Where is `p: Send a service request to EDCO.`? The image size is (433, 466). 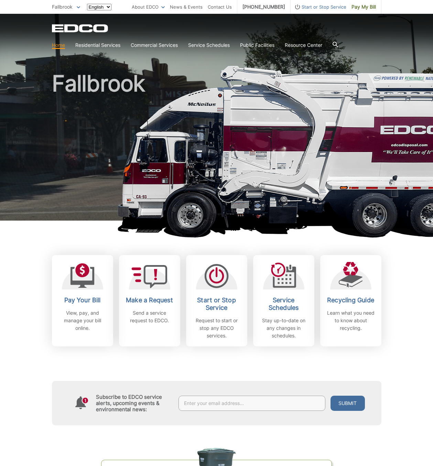 p: Send a service request to EDCO. is located at coordinates (150, 316).